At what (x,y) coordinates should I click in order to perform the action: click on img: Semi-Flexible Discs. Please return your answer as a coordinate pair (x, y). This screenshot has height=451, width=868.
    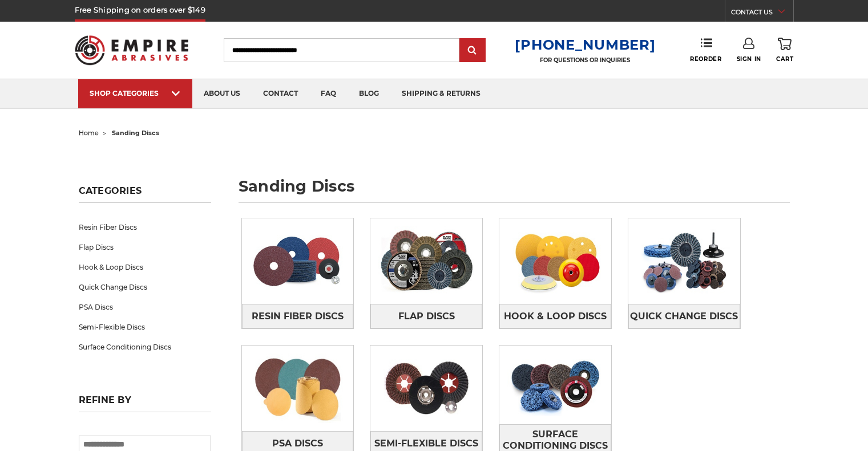
    Looking at the image, I should click on (426, 388).